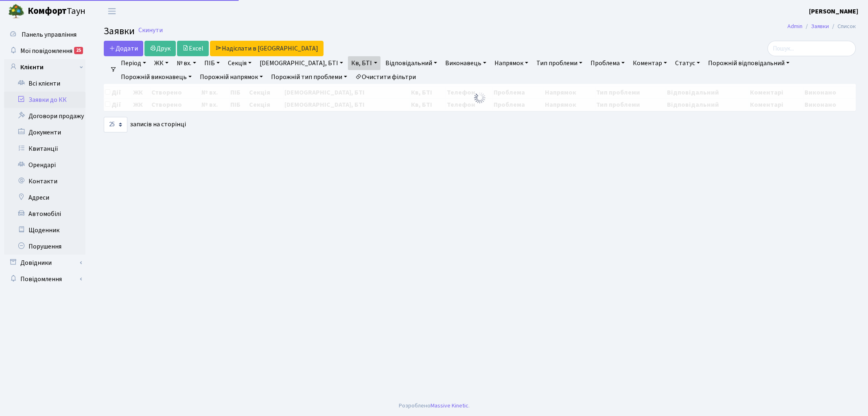 This screenshot has height=416, width=868. What do you see at coordinates (160, 48) in the screenshot?
I see `a: Друк` at bounding box center [160, 48].